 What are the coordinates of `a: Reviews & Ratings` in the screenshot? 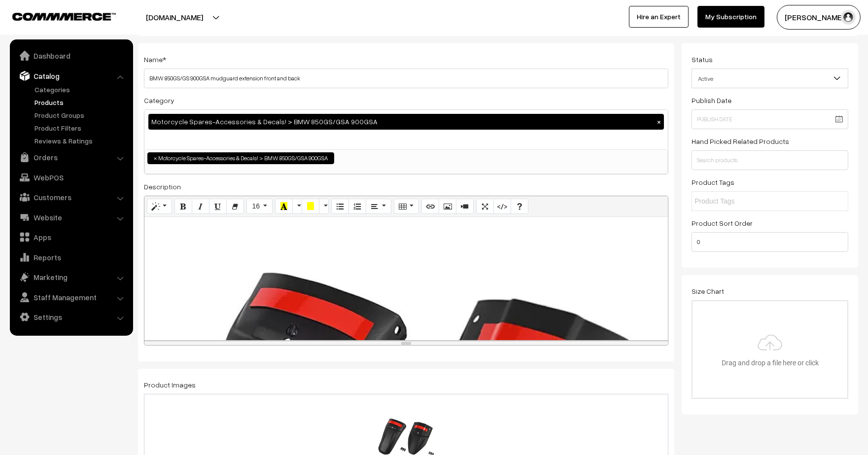 It's located at (81, 140).